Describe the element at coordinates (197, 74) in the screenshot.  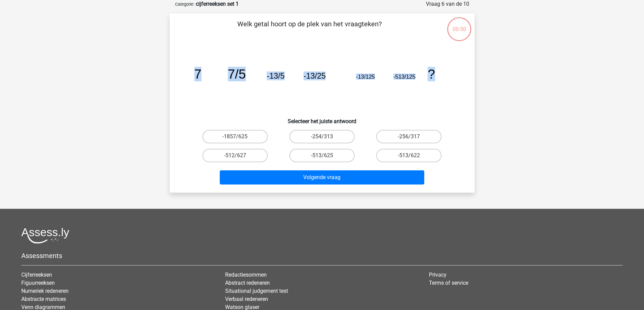
I see `tspan: 7` at that location.